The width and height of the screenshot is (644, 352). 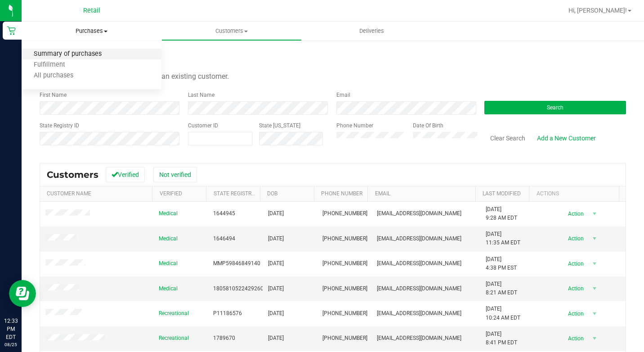 What do you see at coordinates (175, 174) in the screenshot?
I see `button: Not verified` at bounding box center [175, 174].